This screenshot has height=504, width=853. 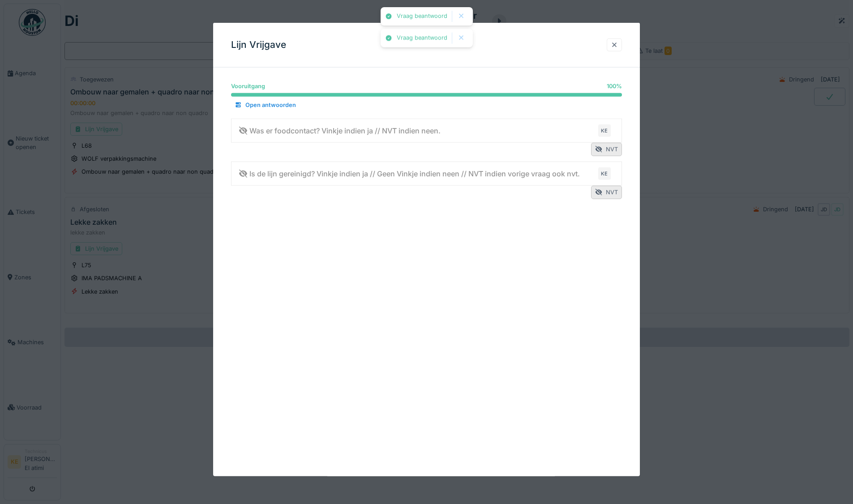 What do you see at coordinates (427, 95) in the screenshot?
I see `progress: 100 %` at bounding box center [427, 95].